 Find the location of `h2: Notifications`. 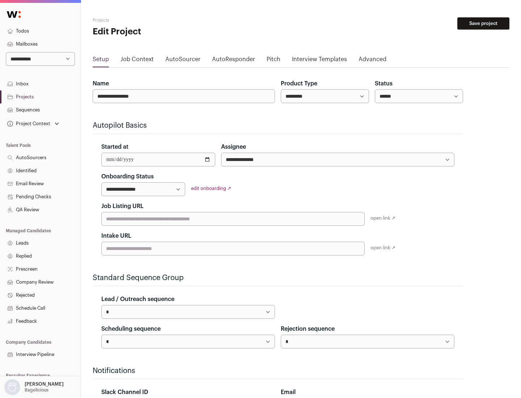

h2: Notifications is located at coordinates (278, 371).